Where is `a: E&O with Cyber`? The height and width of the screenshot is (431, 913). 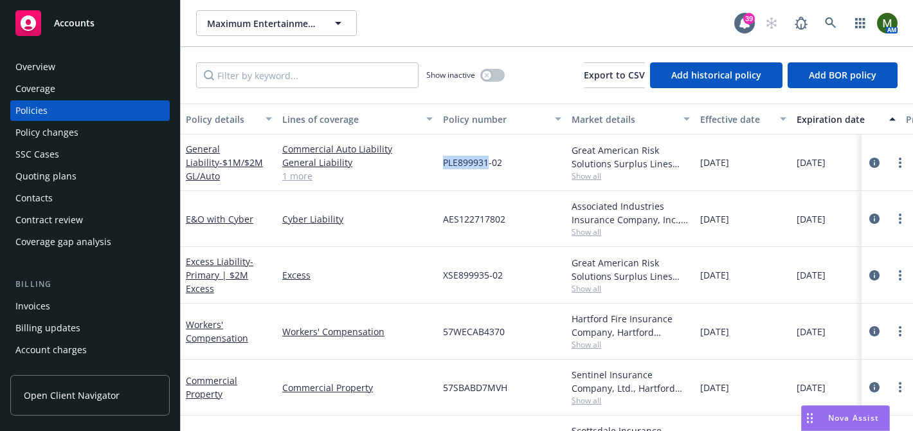 a: E&O with Cyber is located at coordinates (219, 219).